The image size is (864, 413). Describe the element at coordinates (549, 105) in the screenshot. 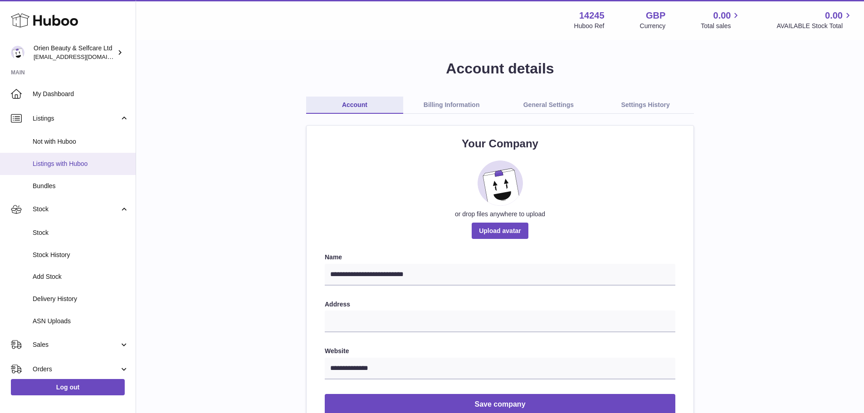

I see `a: General Settings` at that location.